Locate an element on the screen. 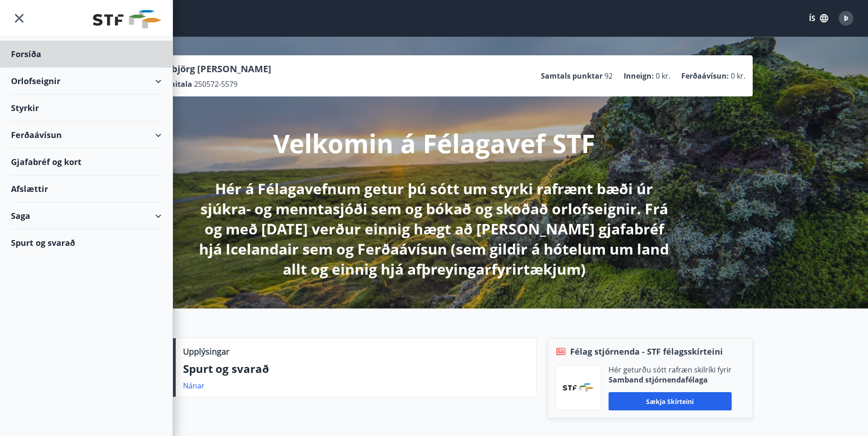  p: Samband stjórnendafélaga is located at coordinates (670, 380).